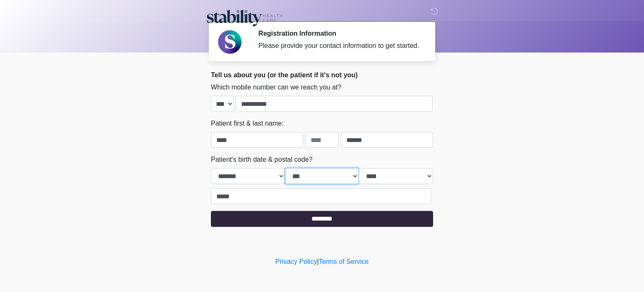  What do you see at coordinates (230, 42) in the screenshot?
I see `img: Agent Avatar` at bounding box center [230, 42].